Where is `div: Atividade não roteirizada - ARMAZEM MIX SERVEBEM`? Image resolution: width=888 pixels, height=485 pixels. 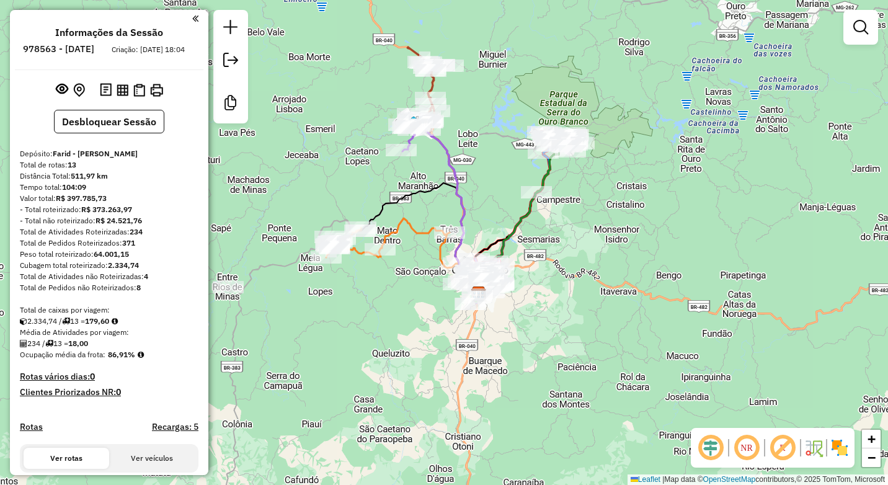
div: Atividade não roteirizada - ARMAZEM MIX SERVEBEM is located at coordinates (470, 304).